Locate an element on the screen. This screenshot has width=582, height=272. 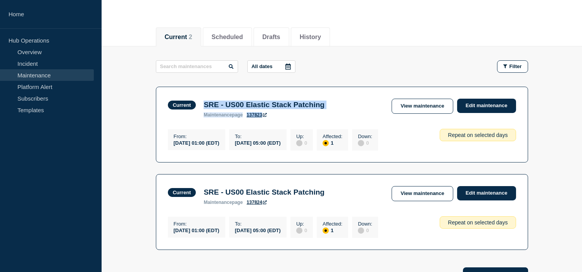
button: Drafts is located at coordinates (271, 37).